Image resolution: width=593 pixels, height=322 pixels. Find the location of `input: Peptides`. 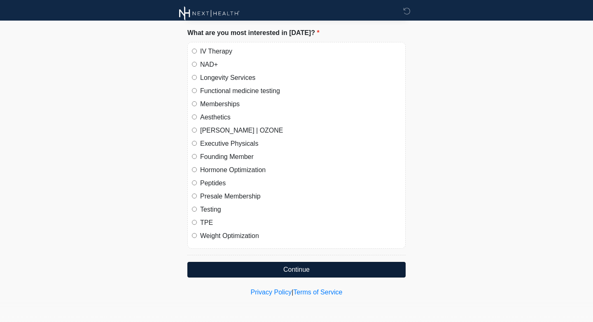

input: Peptides is located at coordinates (194, 183).